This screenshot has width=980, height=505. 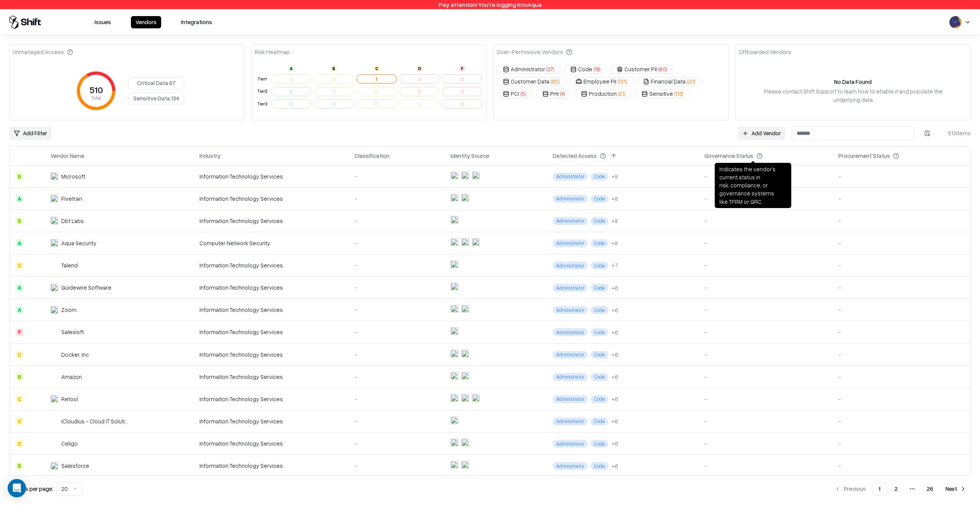 I want to click on div: Docker, Inc, so click(x=75, y=354).